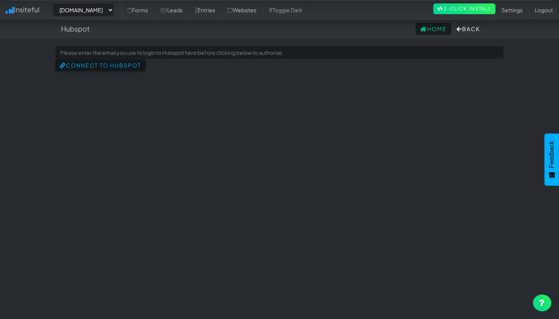 The height and width of the screenshot is (319, 559). What do you see at coordinates (512, 10) in the screenshot?
I see `a: Settings` at bounding box center [512, 10].